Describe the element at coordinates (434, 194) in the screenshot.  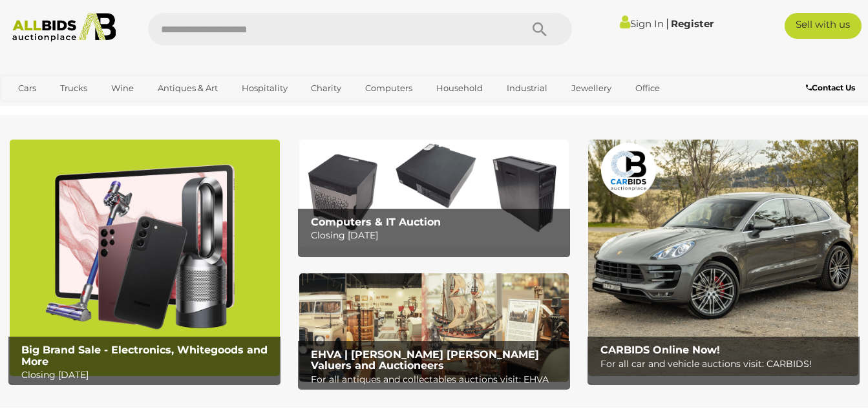
I see `img: Computers & IT Auction` at that location.